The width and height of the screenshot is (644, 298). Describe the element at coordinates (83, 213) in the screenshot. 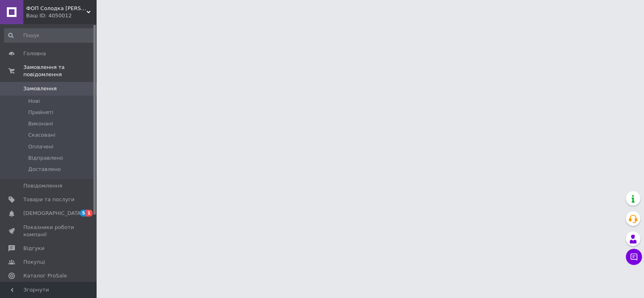

I see `span: 5` at that location.